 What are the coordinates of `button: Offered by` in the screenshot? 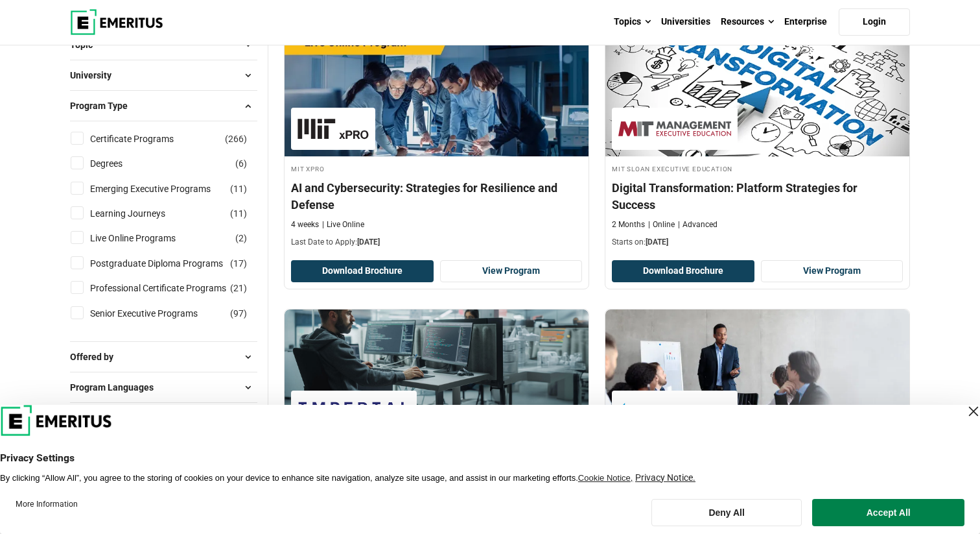 It's located at (163, 357).